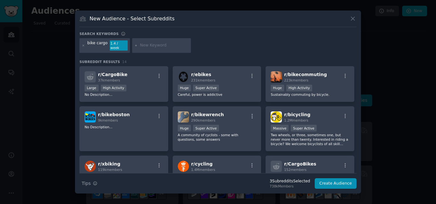 The image size is (436, 204). Describe the element at coordinates (183, 77) in the screenshot. I see `img: ebikes` at that location.